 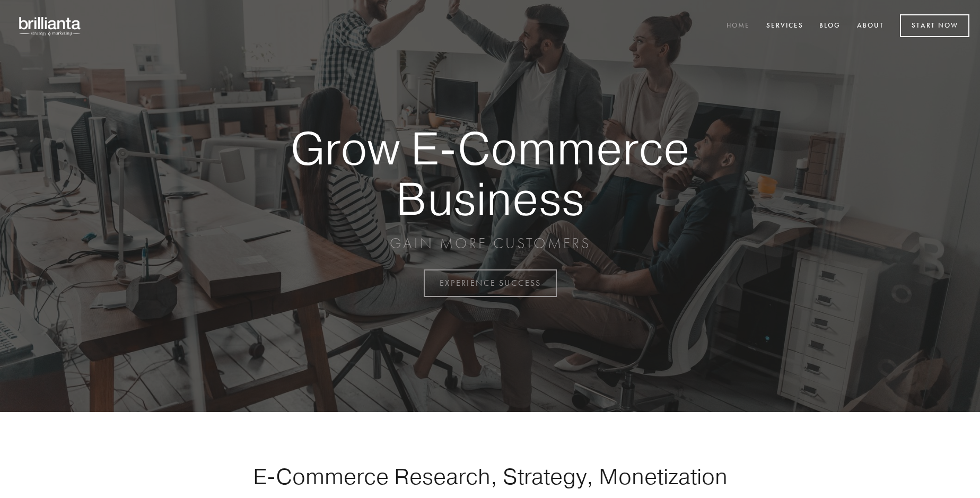 What do you see at coordinates (830, 26) in the screenshot?
I see `a: Blog` at bounding box center [830, 26].